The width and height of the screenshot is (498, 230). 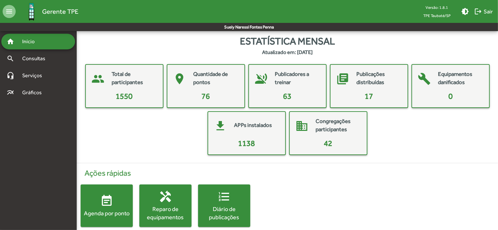 I want to click on mat-card-title: Equipamentos danificados, so click(x=461, y=78).